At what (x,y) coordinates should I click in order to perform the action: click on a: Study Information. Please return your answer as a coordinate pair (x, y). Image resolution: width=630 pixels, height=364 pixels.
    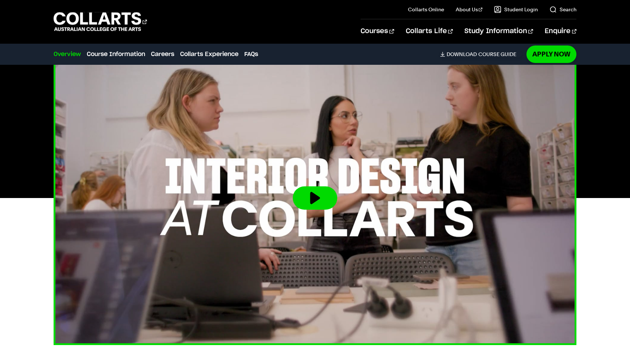
    Looking at the image, I should click on (499, 31).